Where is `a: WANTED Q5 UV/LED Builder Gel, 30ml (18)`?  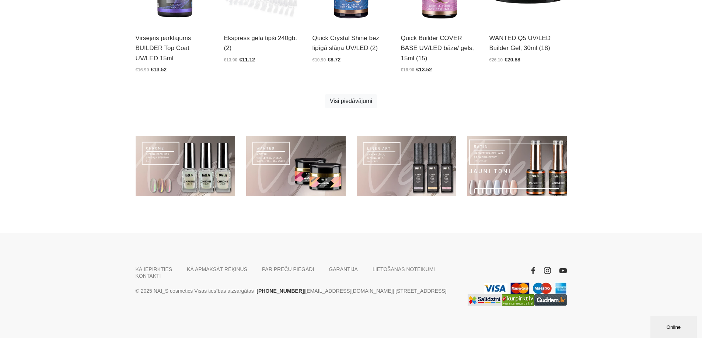
a: WANTED Q5 UV/LED Builder Gel, 30ml (18) is located at coordinates (528, 43).